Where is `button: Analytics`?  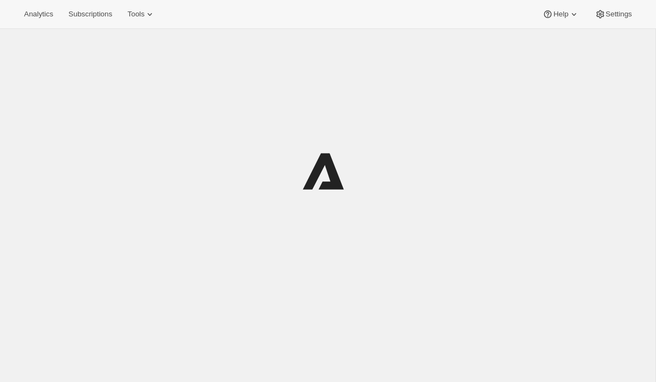 button: Analytics is located at coordinates (38, 14).